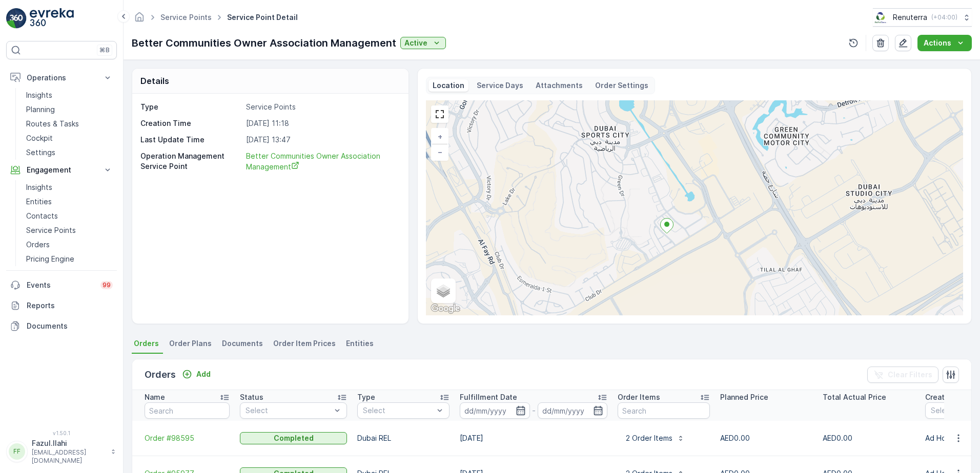 This screenshot has width=980, height=473. I want to click on a: Reports, so click(62, 306).